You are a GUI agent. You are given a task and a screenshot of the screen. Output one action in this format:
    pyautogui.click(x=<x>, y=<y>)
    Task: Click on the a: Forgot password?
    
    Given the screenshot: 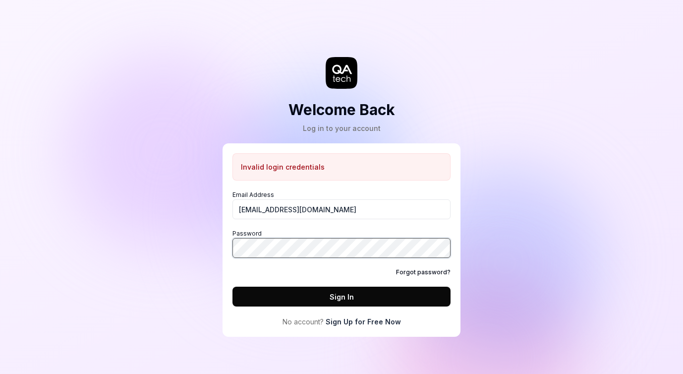 What is the action you would take?
    pyautogui.click(x=423, y=272)
    